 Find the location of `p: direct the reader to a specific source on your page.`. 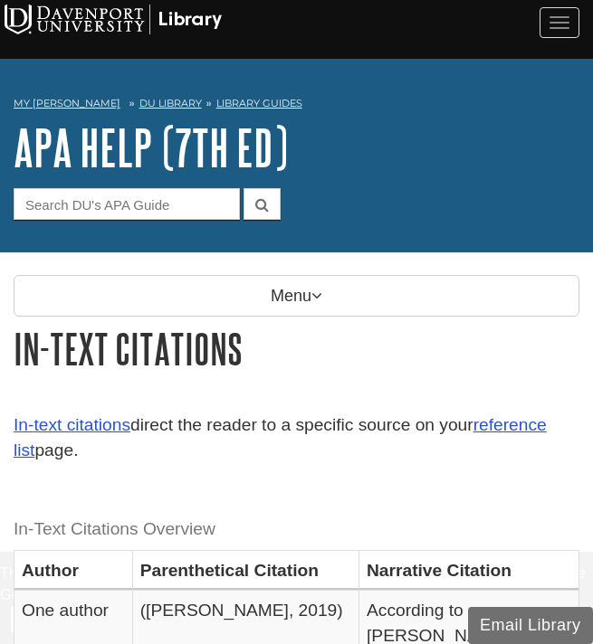

p: direct the reader to a specific source on your page. is located at coordinates (296, 439).